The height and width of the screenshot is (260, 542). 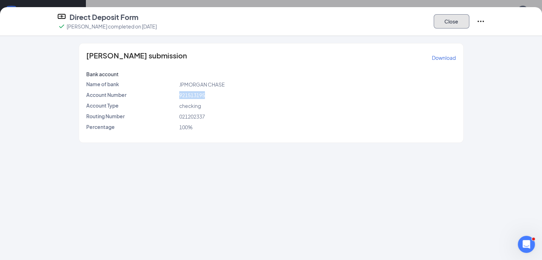 I want to click on span: JPMORGAN CHASE, so click(x=202, y=84).